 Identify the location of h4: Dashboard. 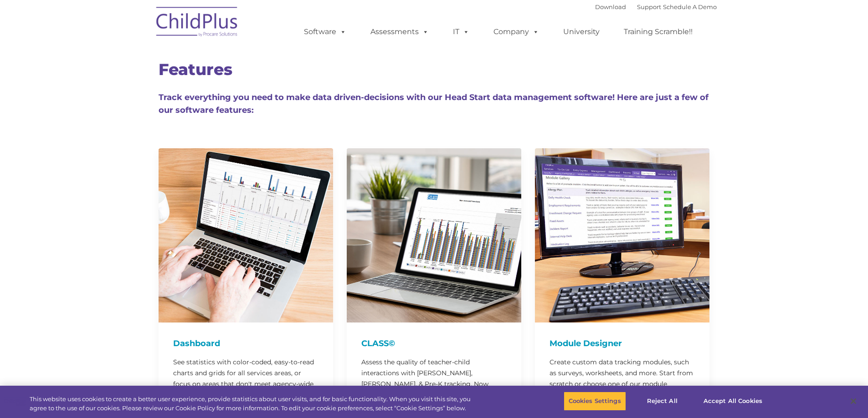
(245, 343).